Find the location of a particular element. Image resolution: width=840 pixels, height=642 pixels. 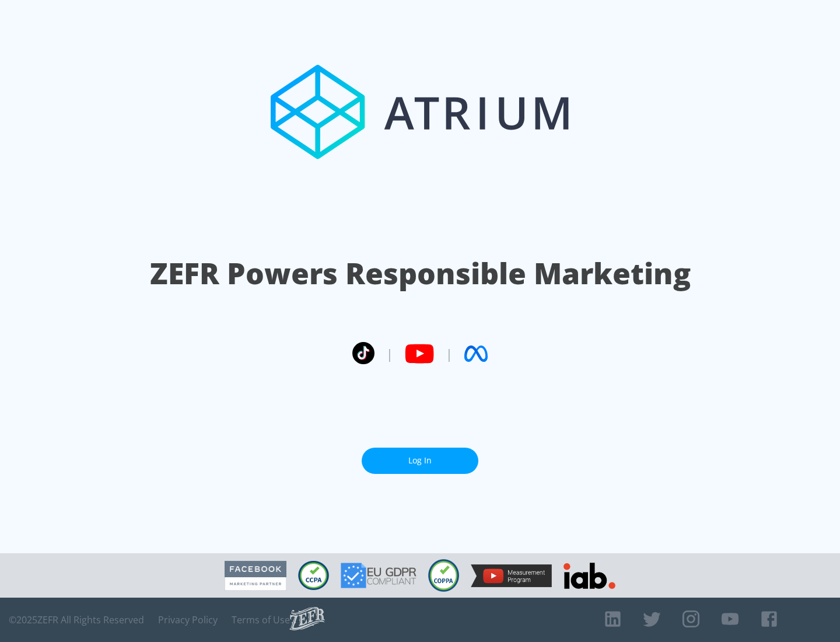

span: © 2025 ZEFR All Rights Reserved is located at coordinates (77, 620).